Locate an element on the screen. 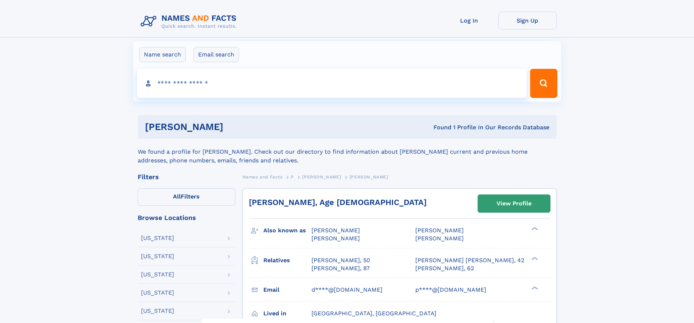 The width and height of the screenshot is (694, 323). h3: Email is located at coordinates (288, 290).